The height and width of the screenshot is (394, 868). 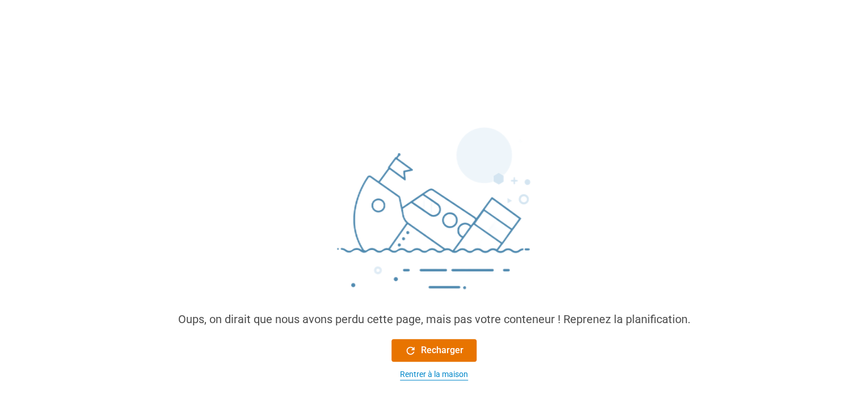 What do you see at coordinates (434, 374) in the screenshot?
I see `font: Rentrer à la maison` at bounding box center [434, 374].